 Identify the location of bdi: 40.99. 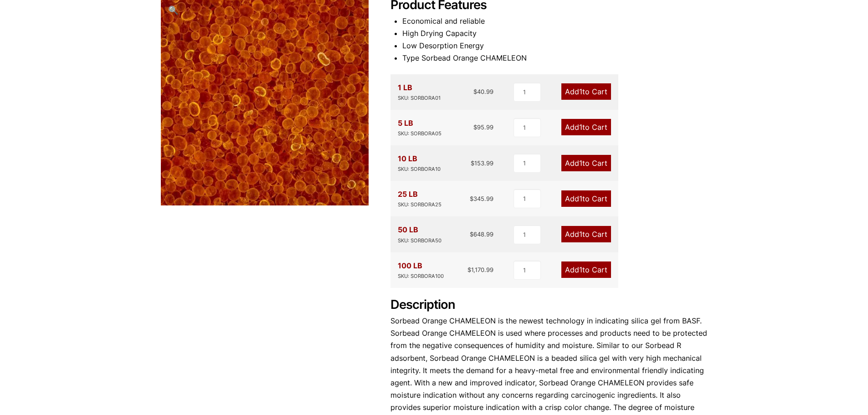
(483, 91).